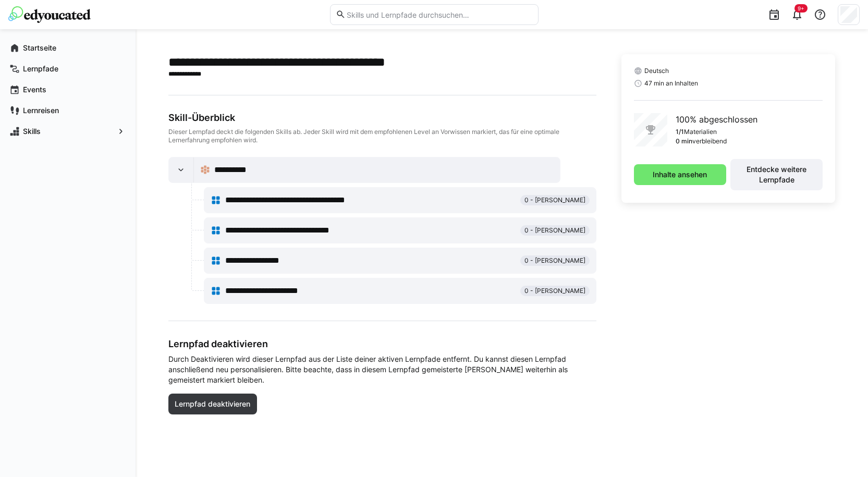  What do you see at coordinates (684, 141) in the screenshot?
I see `p: 0 min` at bounding box center [684, 141].